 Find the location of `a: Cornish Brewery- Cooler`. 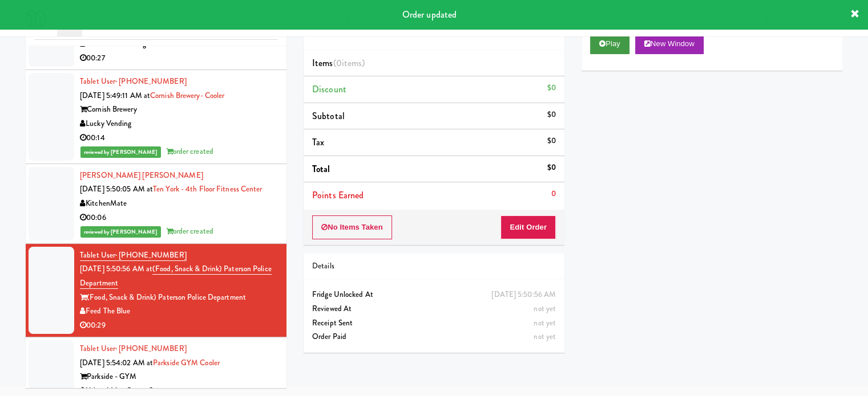

a: Cornish Brewery- Cooler is located at coordinates (187, 95).